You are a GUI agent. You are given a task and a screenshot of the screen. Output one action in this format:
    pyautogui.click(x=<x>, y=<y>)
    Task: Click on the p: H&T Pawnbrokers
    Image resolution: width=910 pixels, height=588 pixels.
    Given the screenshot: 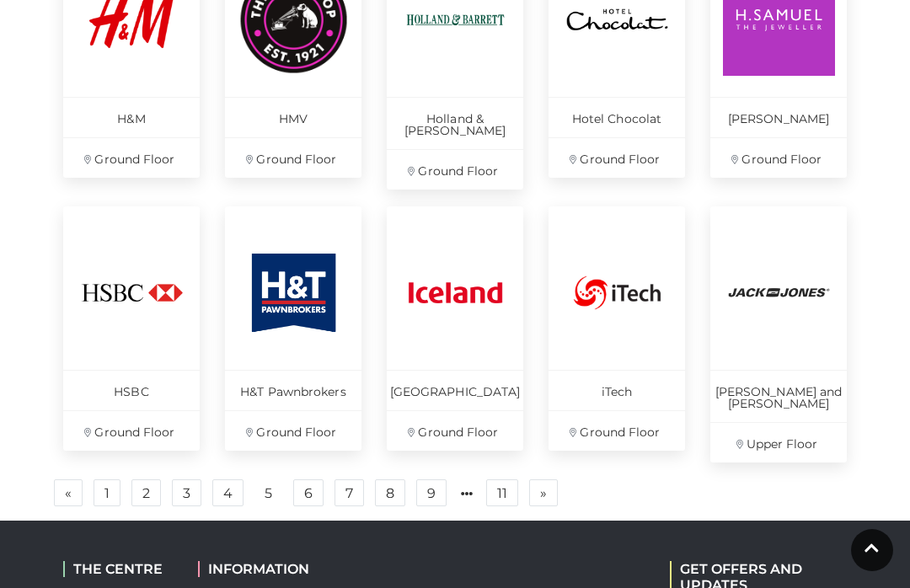 What is the action you would take?
    pyautogui.click(x=294, y=390)
    